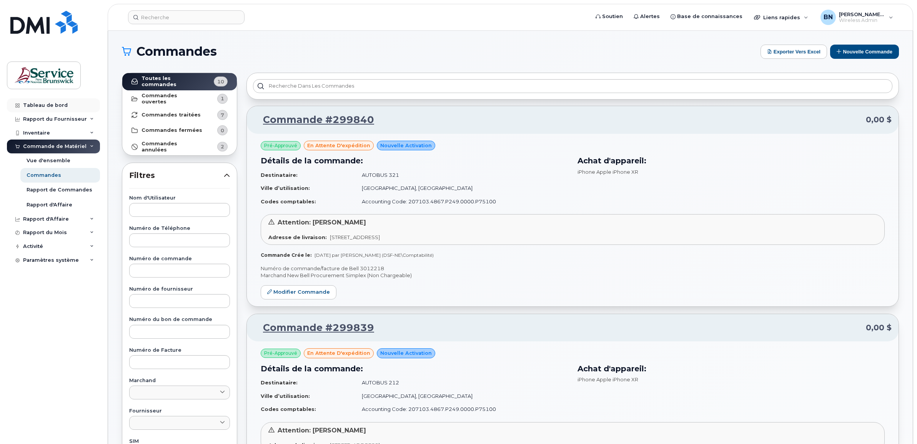 Image resolution: width=917 pixels, height=444 pixels. I want to click on a: Commandes fermées0, so click(180, 130).